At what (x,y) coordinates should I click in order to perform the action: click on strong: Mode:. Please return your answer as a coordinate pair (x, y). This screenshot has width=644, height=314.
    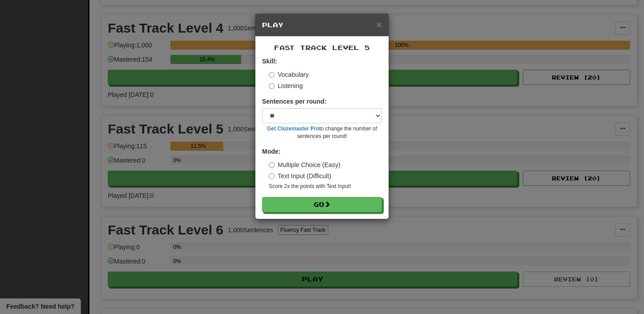
    Looking at the image, I should click on (271, 151).